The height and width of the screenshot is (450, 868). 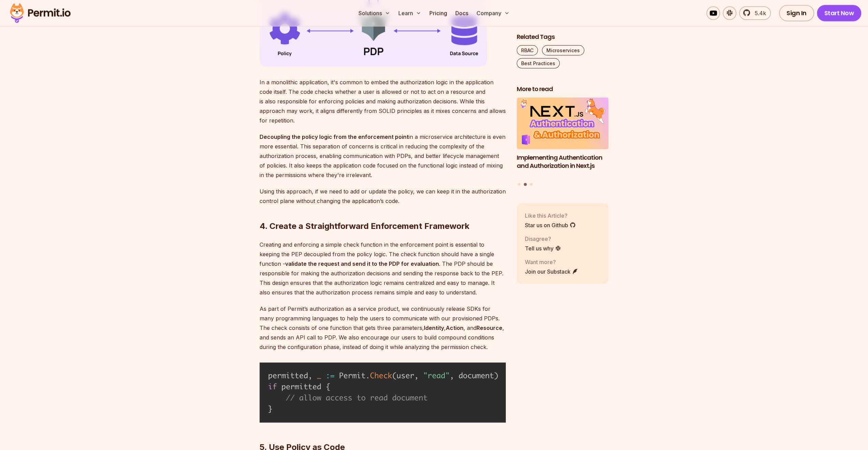 What do you see at coordinates (544, 248) in the screenshot?
I see `a: Tell us why` at bounding box center [544, 248].